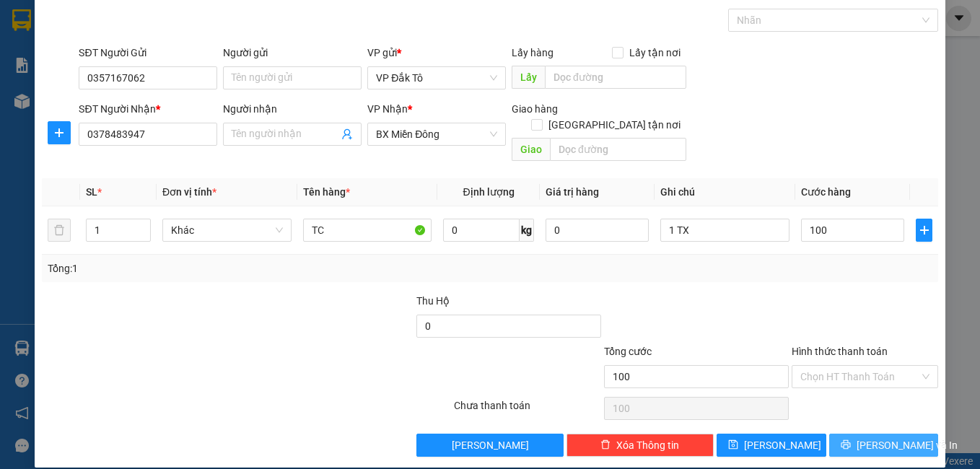 The width and height of the screenshot is (980, 469). I want to click on span: Cước hàng, so click(825, 192).